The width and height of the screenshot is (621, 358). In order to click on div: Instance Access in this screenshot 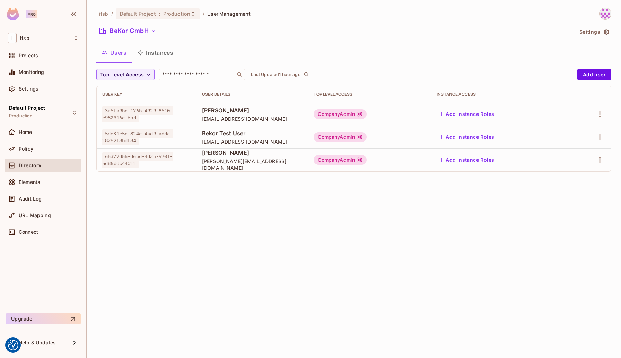, I will do `click(500, 94)`.